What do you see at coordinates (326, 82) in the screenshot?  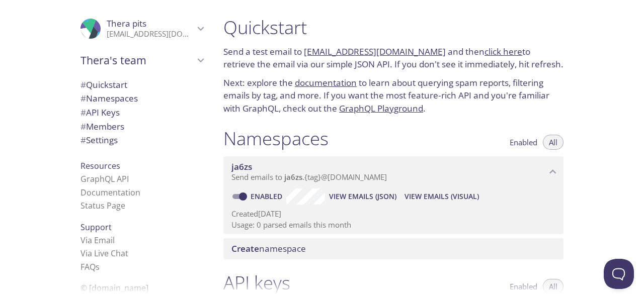 I see `a: documentation` at bounding box center [326, 82].